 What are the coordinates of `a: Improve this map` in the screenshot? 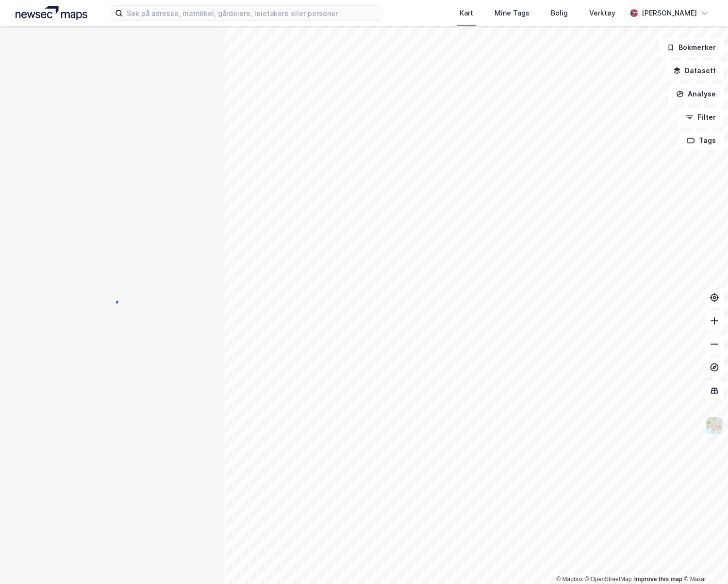 It's located at (658, 579).